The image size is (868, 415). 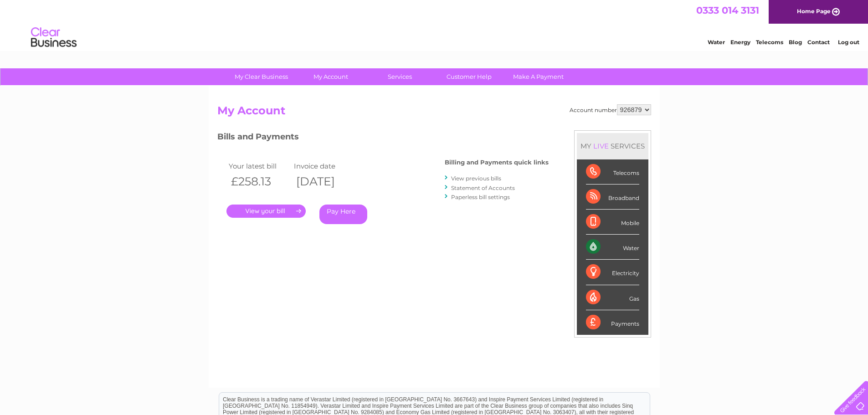 What do you see at coordinates (331, 76) in the screenshot?
I see `a: My Account` at bounding box center [331, 76].